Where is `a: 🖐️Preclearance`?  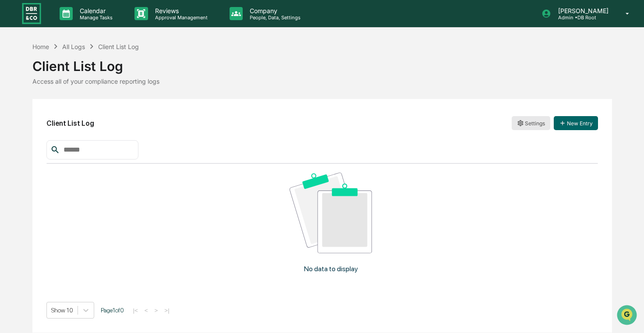
a: 🖐️Preclearance is located at coordinates (33, 183).